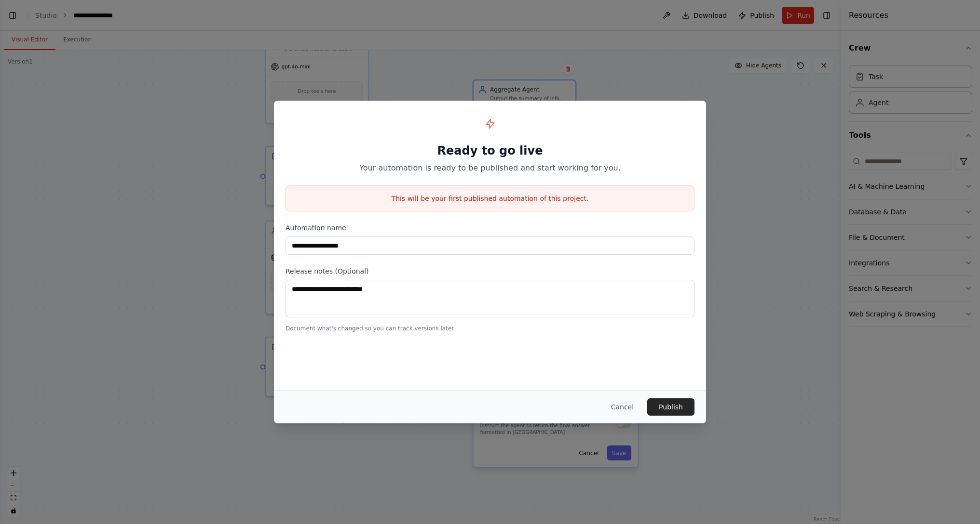  What do you see at coordinates (622, 407) in the screenshot?
I see `button: Cancel` at bounding box center [622, 407].